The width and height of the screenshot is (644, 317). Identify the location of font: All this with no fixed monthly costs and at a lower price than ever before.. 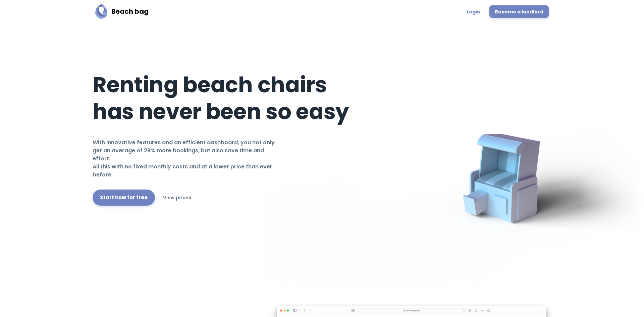
(183, 170).